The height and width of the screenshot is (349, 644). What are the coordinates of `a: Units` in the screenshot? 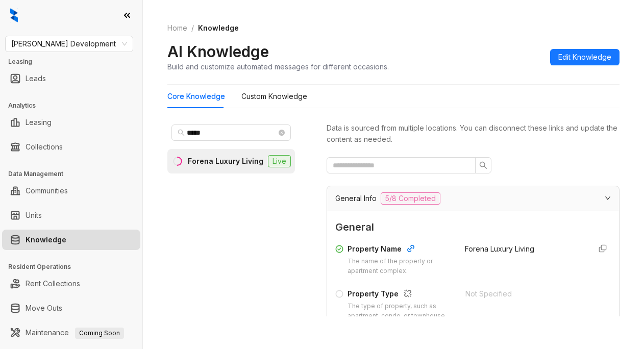 It's located at (33, 215).